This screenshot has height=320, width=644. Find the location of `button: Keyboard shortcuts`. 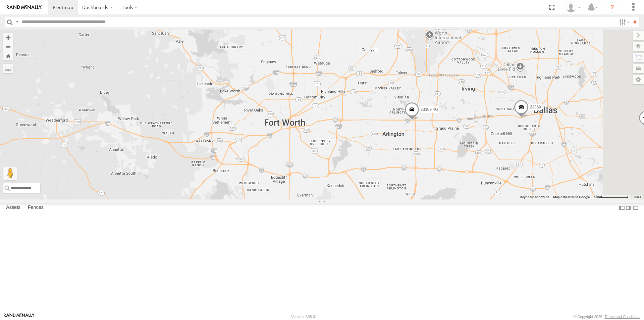

button: Keyboard shortcuts is located at coordinates (535, 197).